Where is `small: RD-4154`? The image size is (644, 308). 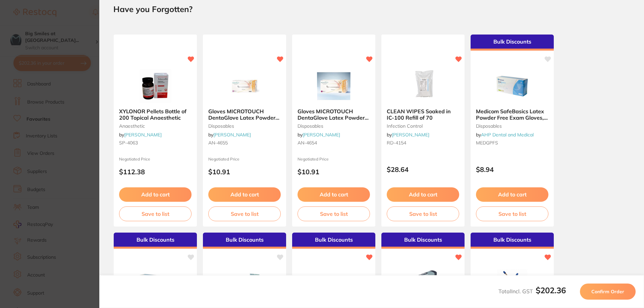
small: RD-4154 is located at coordinates (423, 143).